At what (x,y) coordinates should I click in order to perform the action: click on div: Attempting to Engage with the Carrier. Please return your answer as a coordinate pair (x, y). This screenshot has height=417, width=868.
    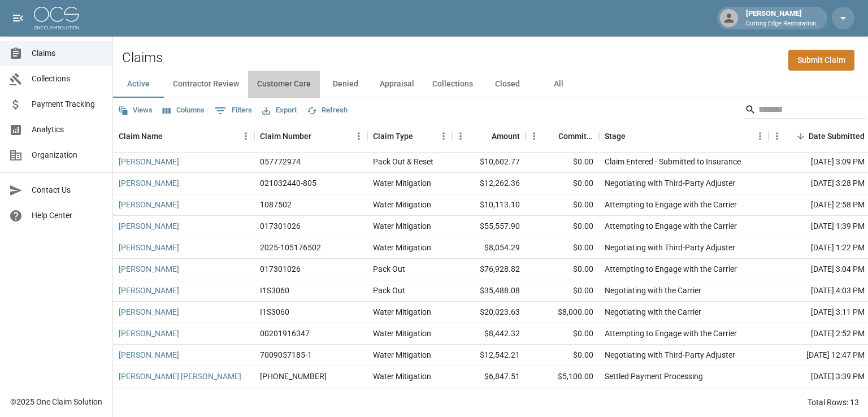
    Looking at the image, I should click on (671, 205).